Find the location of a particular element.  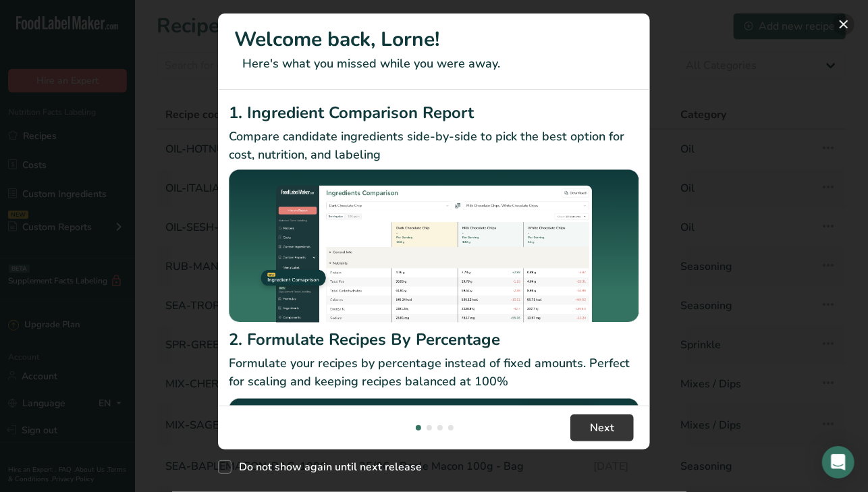

p: Here's what you missed while you were away. is located at coordinates (434, 63).